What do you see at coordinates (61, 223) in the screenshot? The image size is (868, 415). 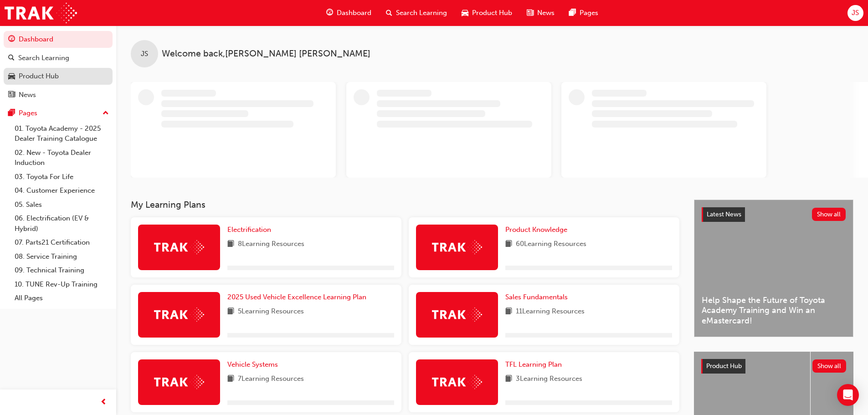 I see `a: 06. Electrification (EV & Hybrid)` at bounding box center [61, 223].